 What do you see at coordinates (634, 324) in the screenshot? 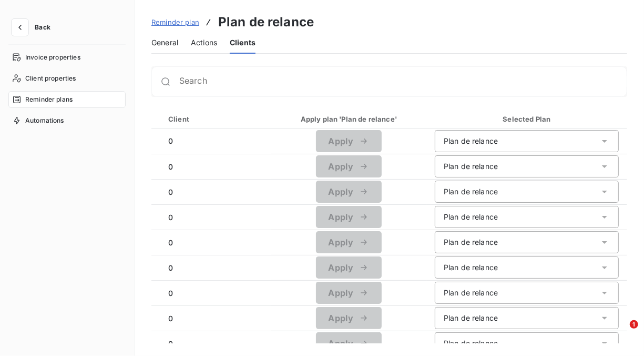
I see `span: 1` at bounding box center [634, 324].